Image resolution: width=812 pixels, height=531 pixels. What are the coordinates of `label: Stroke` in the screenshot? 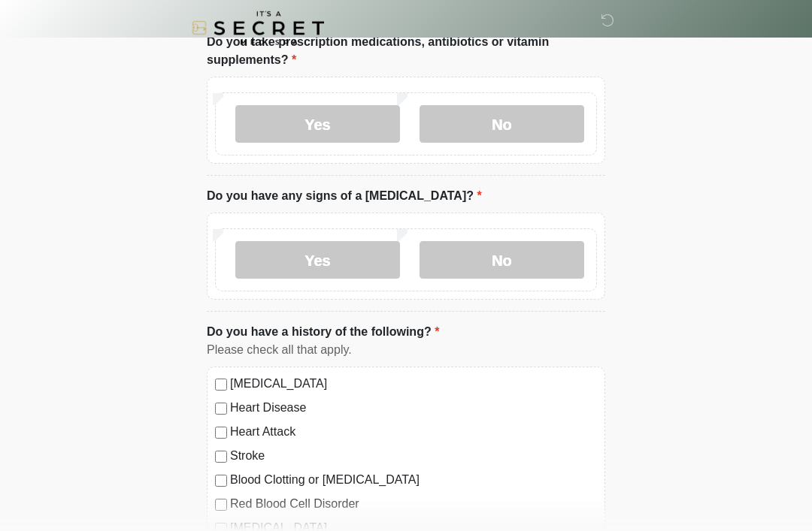 It's located at (414, 457).